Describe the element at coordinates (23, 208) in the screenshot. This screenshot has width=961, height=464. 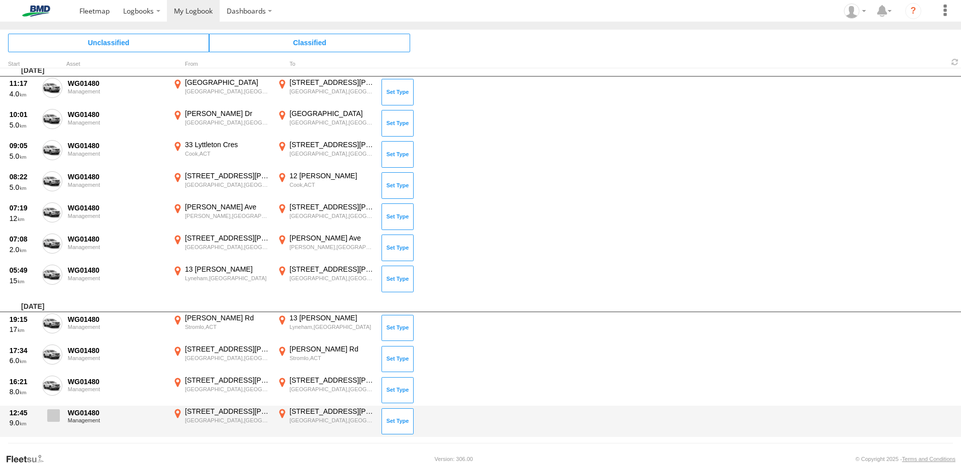
I see `div: 07:19` at that location.